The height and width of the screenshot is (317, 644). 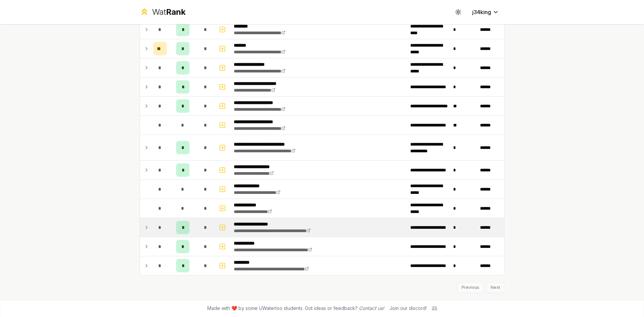 I want to click on span: Rank, so click(x=176, y=12).